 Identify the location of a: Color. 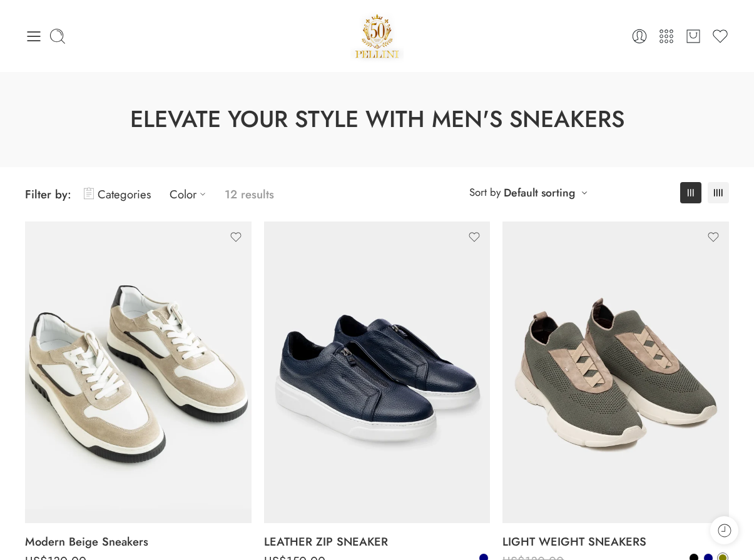
(191, 194).